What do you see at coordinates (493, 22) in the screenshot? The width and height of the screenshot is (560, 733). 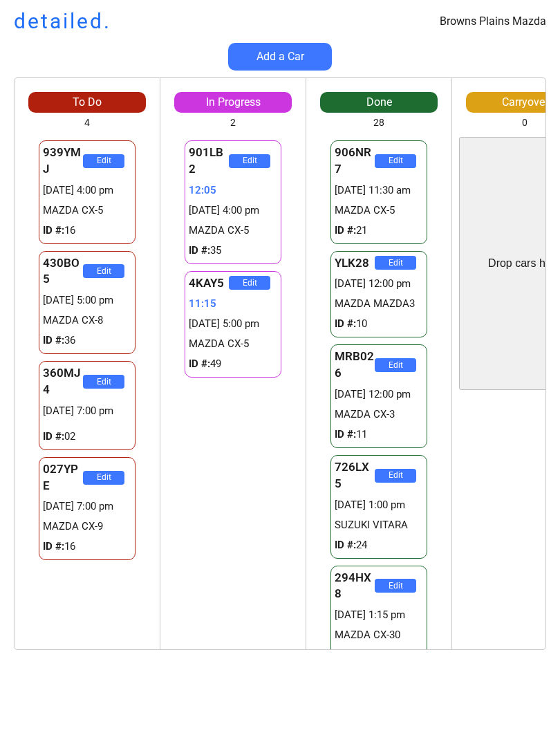 I see `div: Browns Plains Mazda` at bounding box center [493, 22].